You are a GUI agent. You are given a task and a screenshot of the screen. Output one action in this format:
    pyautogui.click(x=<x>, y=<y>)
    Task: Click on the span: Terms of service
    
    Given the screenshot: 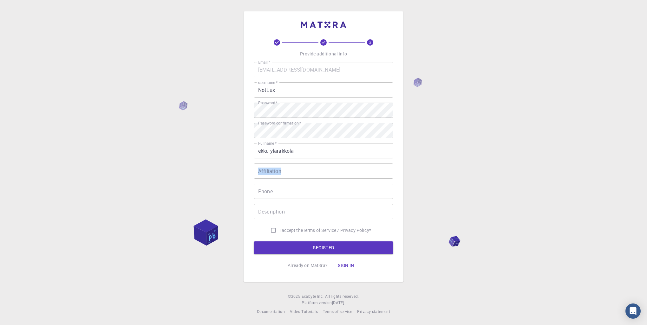 What is the action you would take?
    pyautogui.click(x=337, y=312)
    